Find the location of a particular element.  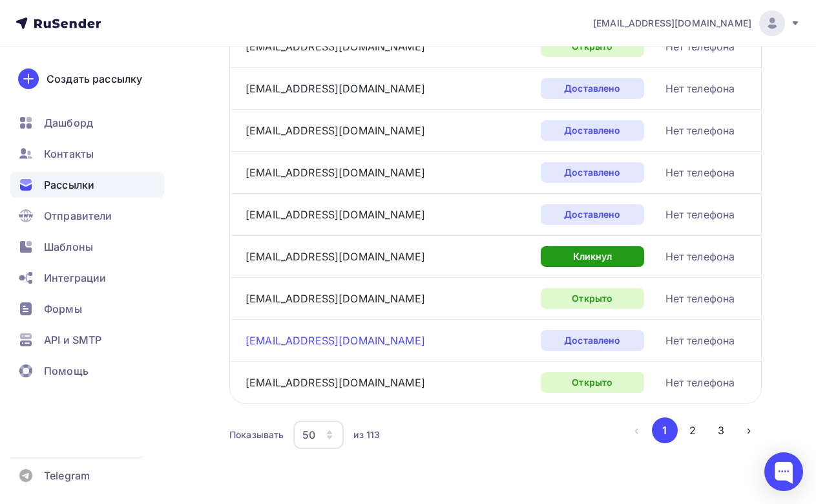

span: Шаблоны is located at coordinates (68, 247).